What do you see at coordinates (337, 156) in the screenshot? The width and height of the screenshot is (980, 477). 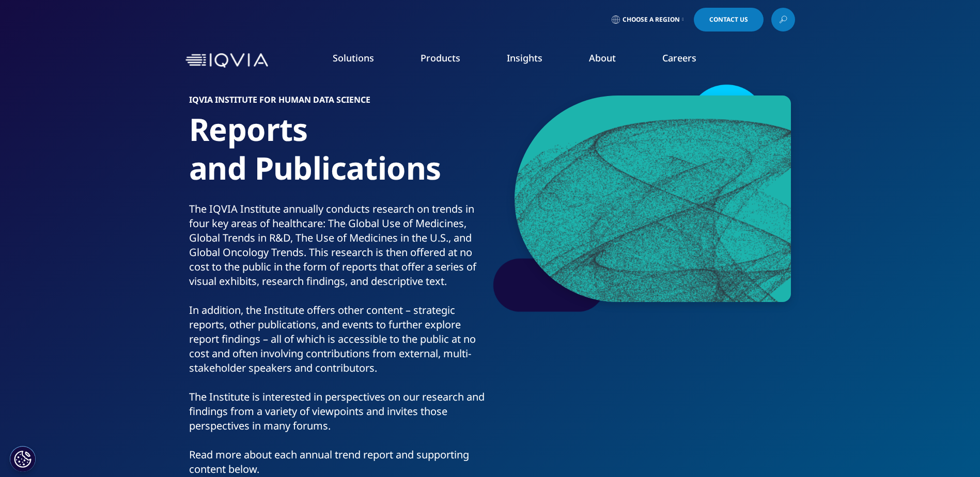 I see `h1: Reports and Publications` at bounding box center [337, 156].